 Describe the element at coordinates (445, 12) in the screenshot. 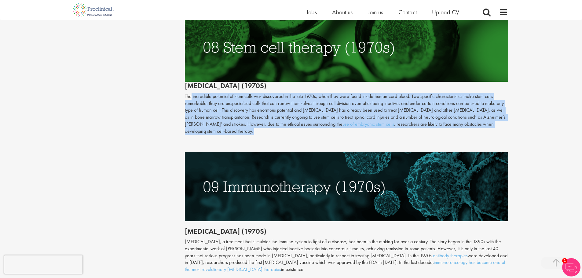

I see `span: Upload CV` at that location.